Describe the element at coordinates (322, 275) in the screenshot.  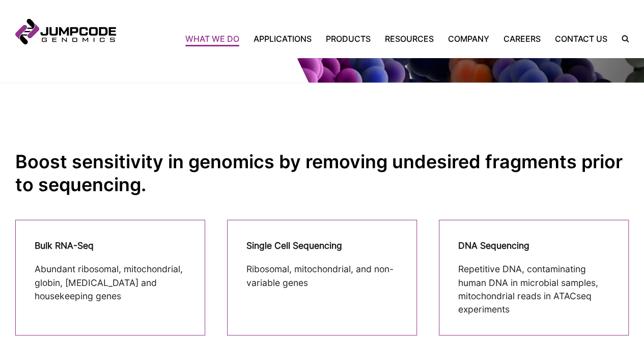
I see `p: Ribosomal, mitochondrial, and non-variable genes` at that location.